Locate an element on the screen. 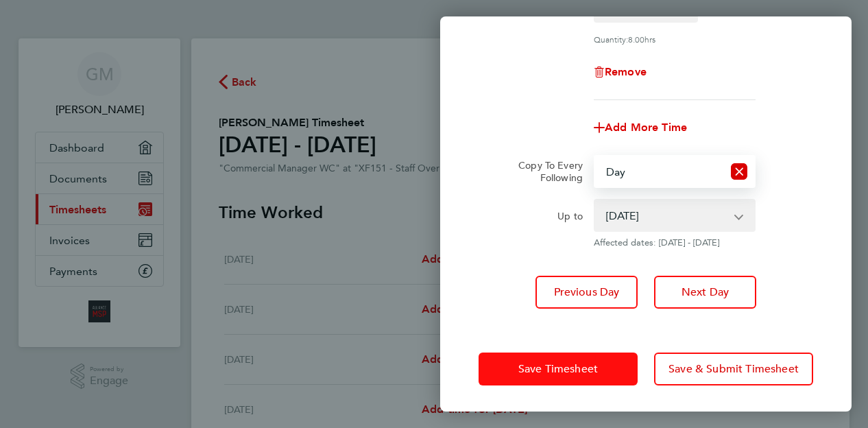 This screenshot has height=428, width=868. button: Save & Submit Timesheet is located at coordinates (733, 369).